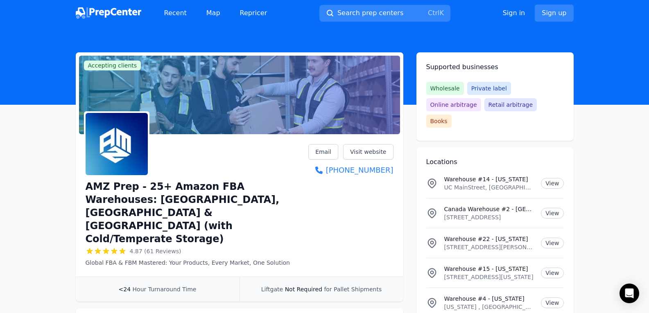 The height and width of the screenshot is (313, 649). Describe the element at coordinates (433, 13) in the screenshot. I see `kbd: Ctrl` at that location.